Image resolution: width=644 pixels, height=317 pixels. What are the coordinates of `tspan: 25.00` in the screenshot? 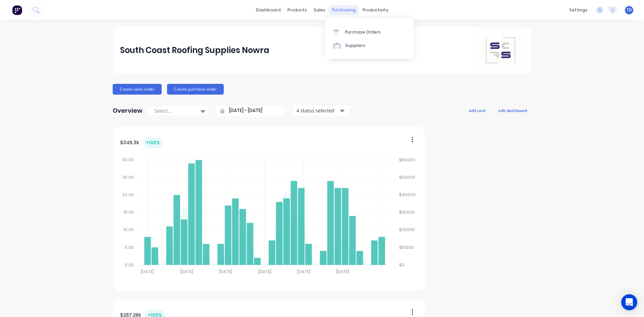 It's located at (128, 177).